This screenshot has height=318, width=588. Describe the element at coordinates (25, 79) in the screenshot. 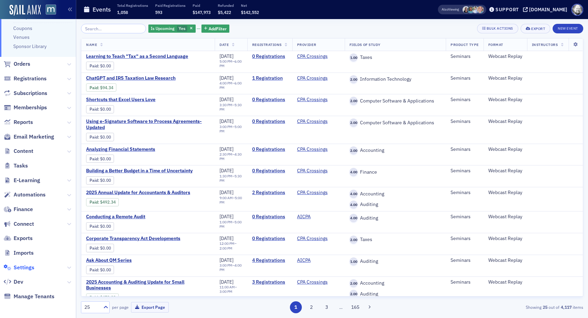

I see `a: Registrations` at that location.